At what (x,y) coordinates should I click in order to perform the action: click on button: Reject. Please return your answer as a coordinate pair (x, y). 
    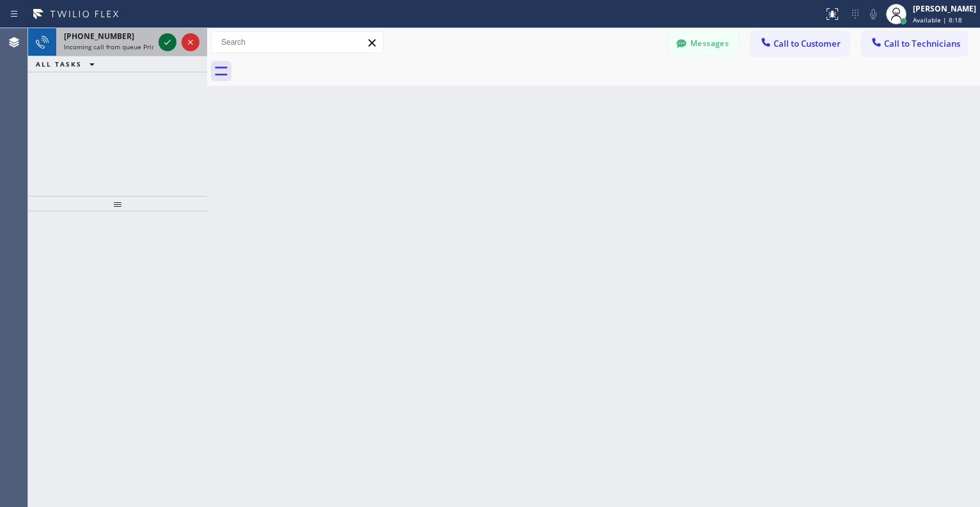
    Looking at the image, I should click on (190, 42).